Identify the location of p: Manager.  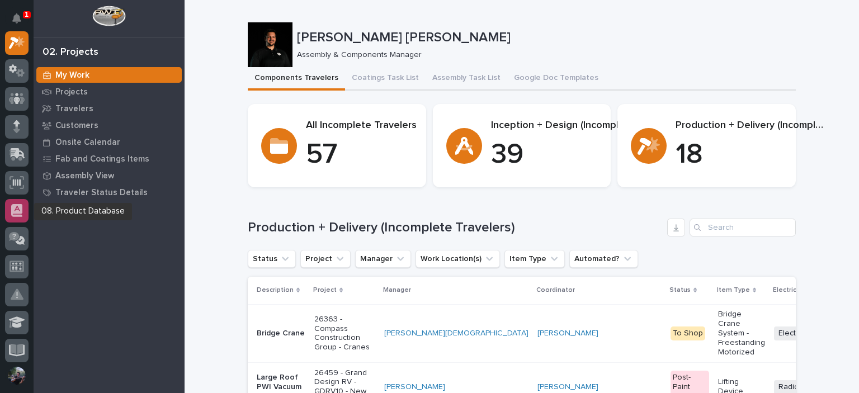
(397, 290).